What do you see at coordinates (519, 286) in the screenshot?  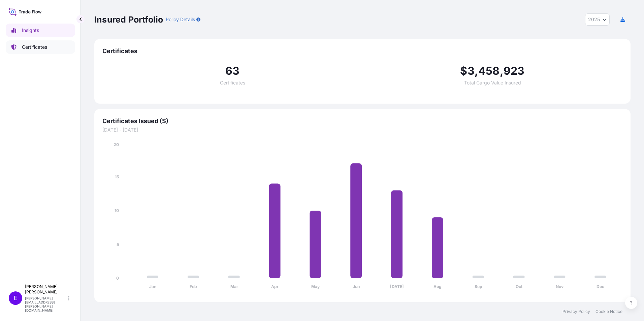 I see `tspan: Oct` at bounding box center [519, 286].